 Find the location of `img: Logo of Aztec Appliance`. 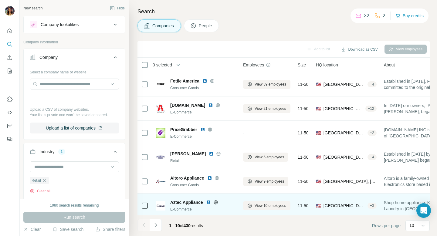

img: Logo of Aztec Appliance is located at coordinates (160, 206).